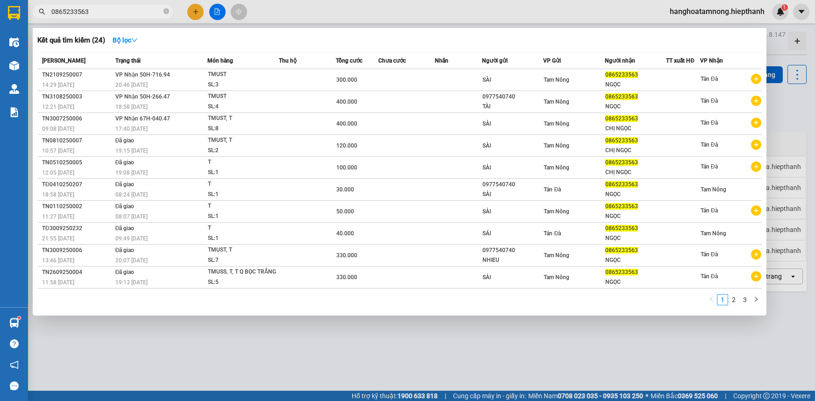 This screenshot has height=401, width=815. What do you see at coordinates (734, 300) in the screenshot?
I see `li: 2` at bounding box center [734, 300].